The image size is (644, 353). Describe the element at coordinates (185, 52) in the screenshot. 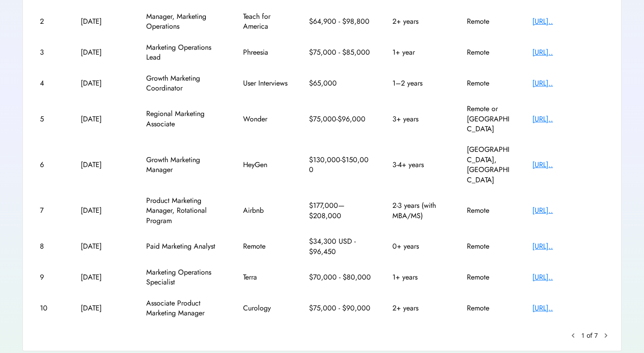

I see `div: Marketing Operations Lead` at that location.